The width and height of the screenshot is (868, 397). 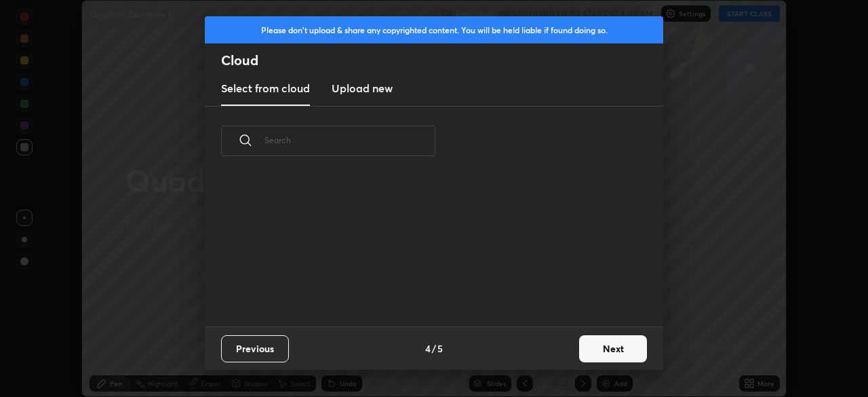 I want to click on h2: Cloud, so click(x=442, y=60).